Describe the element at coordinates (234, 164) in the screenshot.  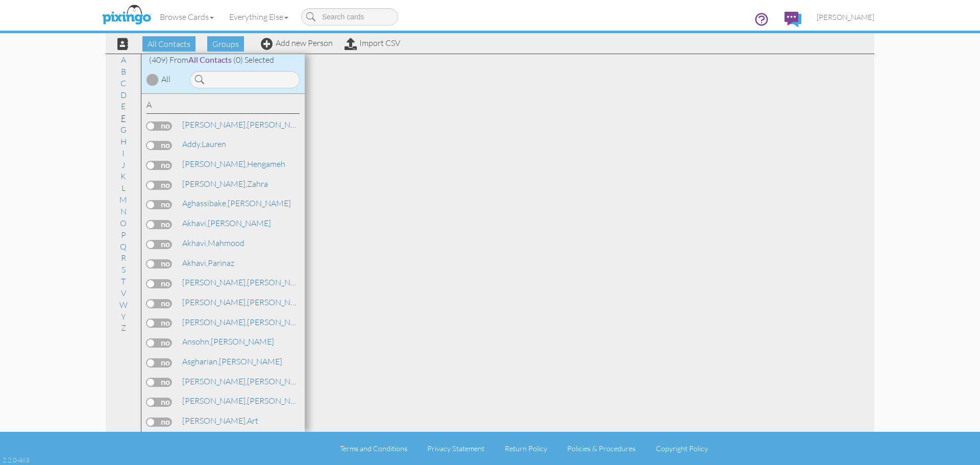
I see `a: Hengameh` at that location.